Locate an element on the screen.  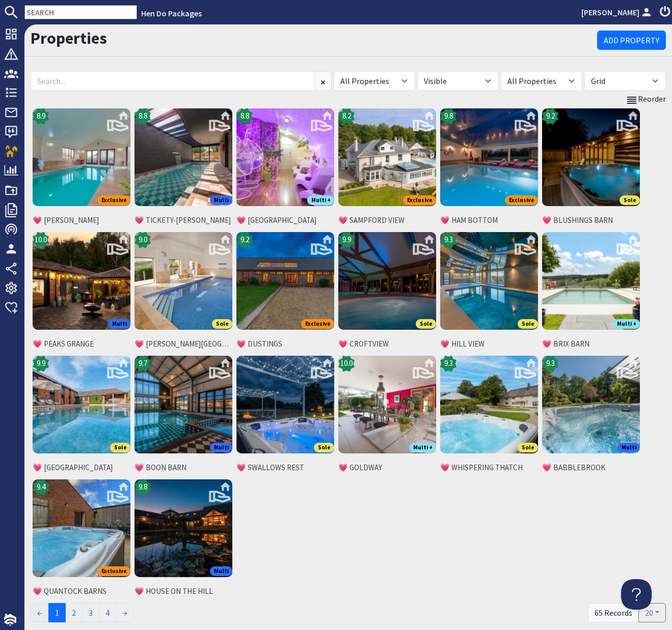
img: 💗 SWALLOWS REST's icon is located at coordinates (285, 405).